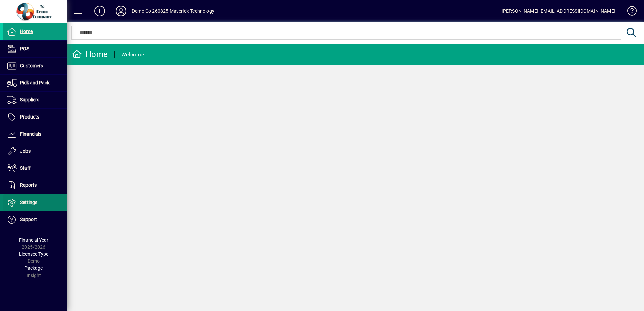 The height and width of the screenshot is (311, 644). I want to click on div: Home, so click(90, 54).